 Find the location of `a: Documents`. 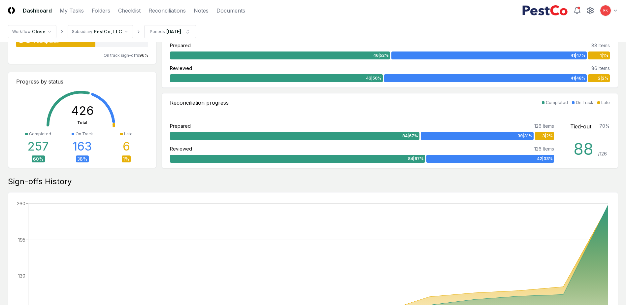

a: Documents is located at coordinates (231, 11).